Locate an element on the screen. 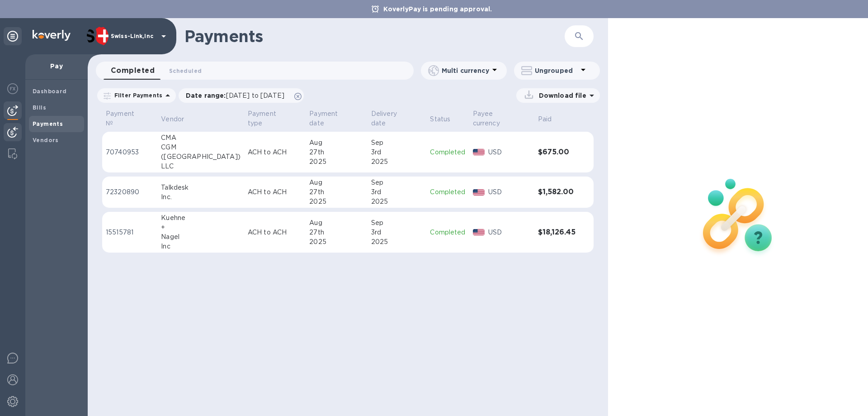 Image resolution: width=868 pixels, height=416 pixels. span: Delivery date is located at coordinates (397, 119).